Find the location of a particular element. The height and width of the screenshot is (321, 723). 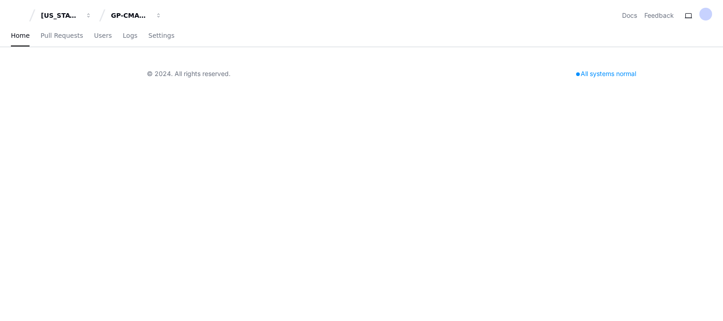

button: GP-CMAG-MP2 is located at coordinates (136, 15).